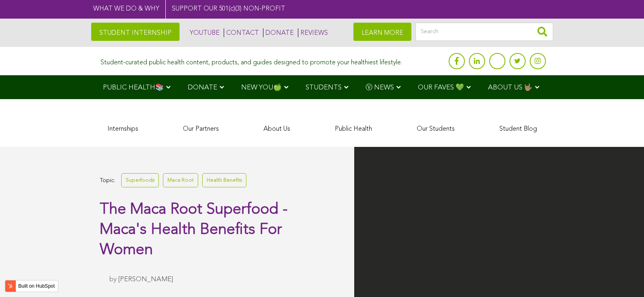 Image resolution: width=644 pixels, height=297 pixels. Describe the element at coordinates (382, 32) in the screenshot. I see `a: LEARN MORE` at that location.